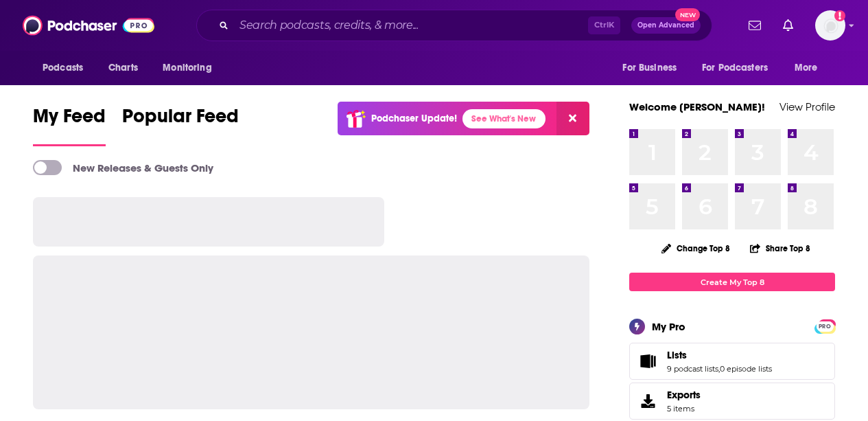 This screenshot has height=421, width=868. Describe the element at coordinates (830, 25) in the screenshot. I see `button: Show profile menu` at that location.